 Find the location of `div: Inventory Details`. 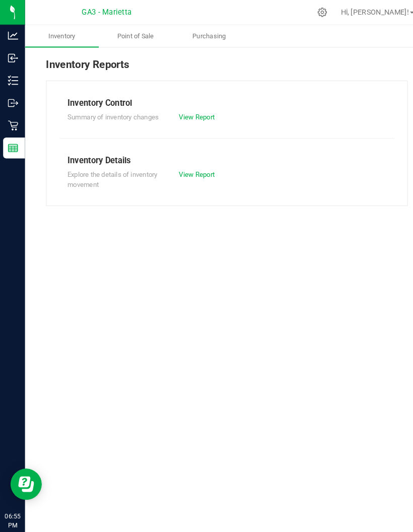

div: Inventory Details is located at coordinates (219, 155).